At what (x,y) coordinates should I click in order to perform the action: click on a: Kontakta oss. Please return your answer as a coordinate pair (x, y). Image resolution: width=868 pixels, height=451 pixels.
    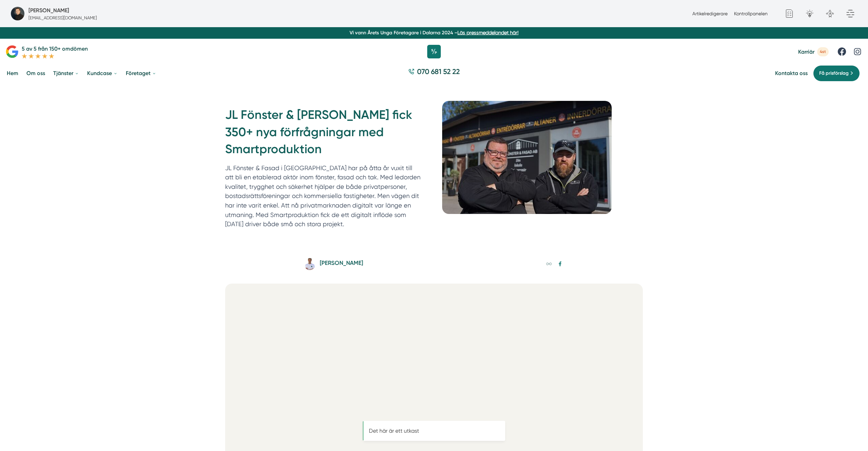
    Looking at the image, I should click on (792, 73).